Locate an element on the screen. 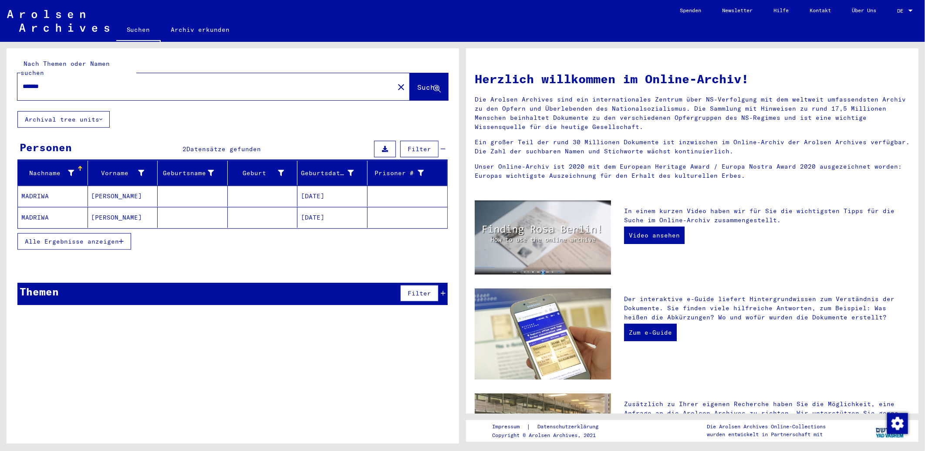 The width and height of the screenshot is (925, 451). img: eguide.jpg is located at coordinates (543, 334).